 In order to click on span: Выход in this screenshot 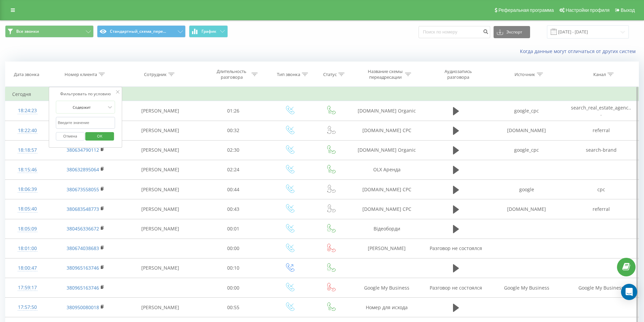, I will do `click(628, 10)`.